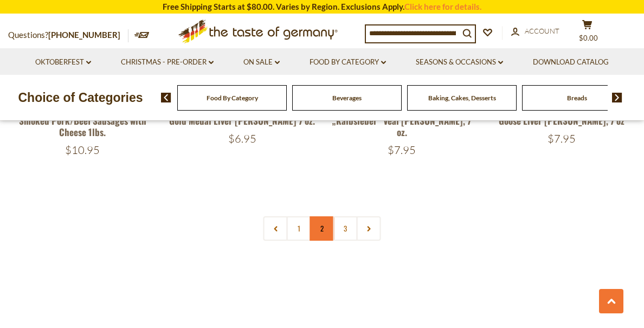 The image size is (644, 328). What do you see at coordinates (588, 38) in the screenshot?
I see `span: $0.00` at bounding box center [588, 38].